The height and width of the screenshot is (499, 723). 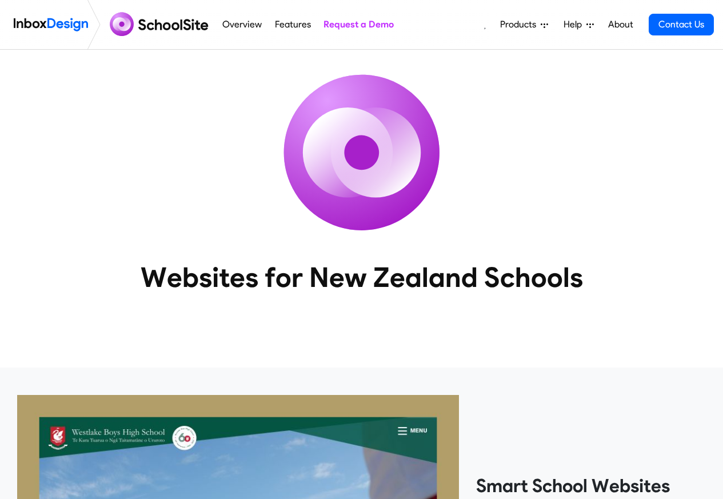 What do you see at coordinates (591, 486) in the screenshot?
I see `heading: Smart School Websites` at bounding box center [591, 486].